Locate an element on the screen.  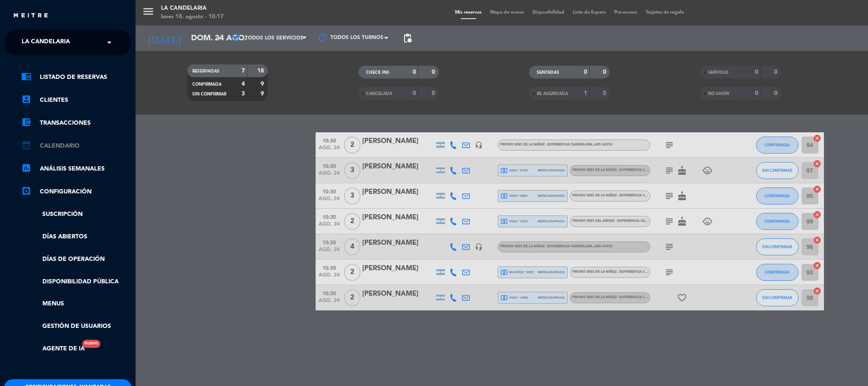
a: Menus is located at coordinates (77, 303).